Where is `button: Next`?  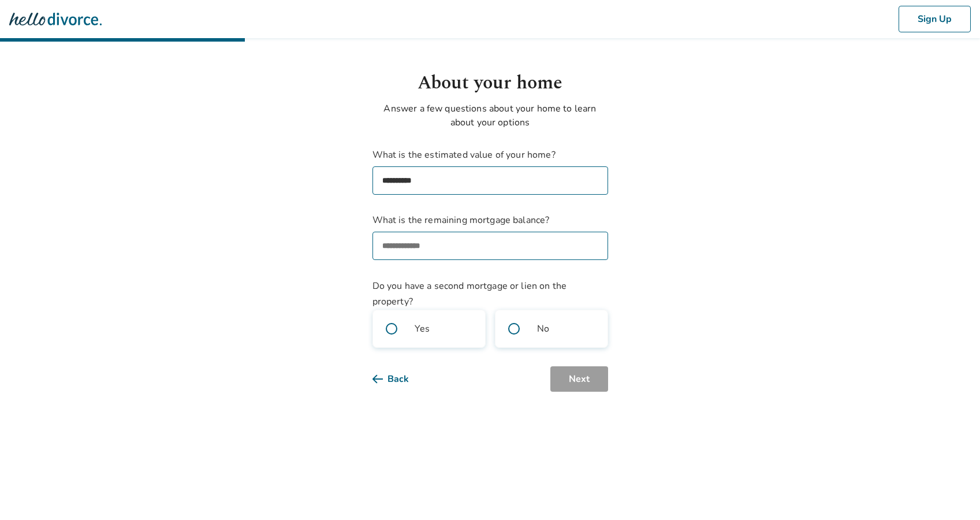 button: Next is located at coordinates (579, 379).